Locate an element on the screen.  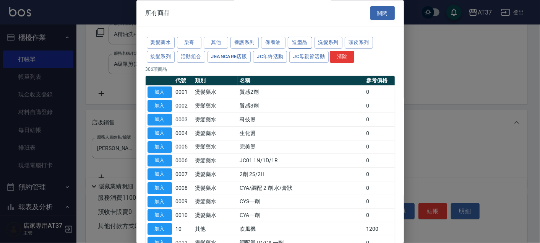
button: 頭皮系列 is located at coordinates (359, 43).